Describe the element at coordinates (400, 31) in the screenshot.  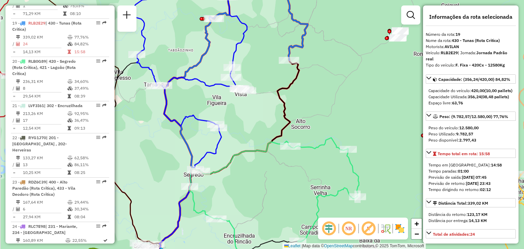
I see `div: Atividade não roteirizada - LUIZ ORACI DOS REIS` at that location.